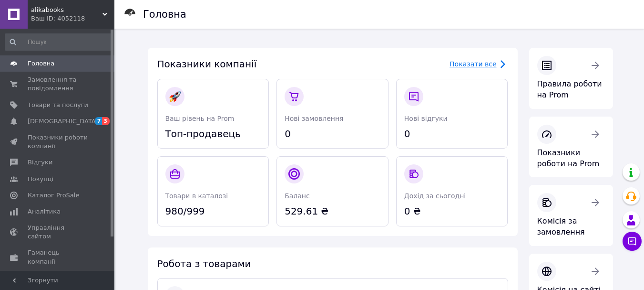  Describe the element at coordinates (67, 10) in the screenshot. I see `span: alikabooks` at that location.